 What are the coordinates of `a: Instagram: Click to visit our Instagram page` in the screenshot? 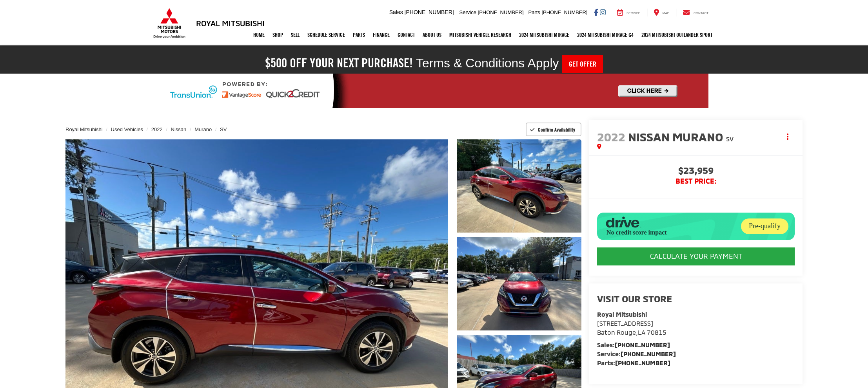 It's located at (602, 12).